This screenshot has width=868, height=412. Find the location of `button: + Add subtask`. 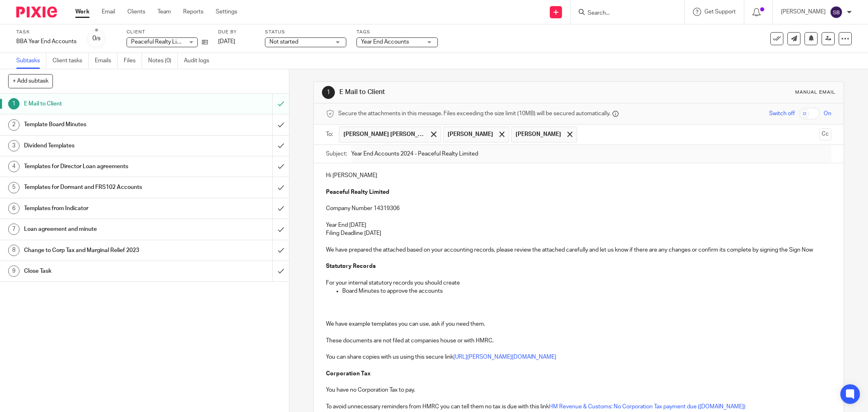

button: + Add subtask is located at coordinates (31, 81).